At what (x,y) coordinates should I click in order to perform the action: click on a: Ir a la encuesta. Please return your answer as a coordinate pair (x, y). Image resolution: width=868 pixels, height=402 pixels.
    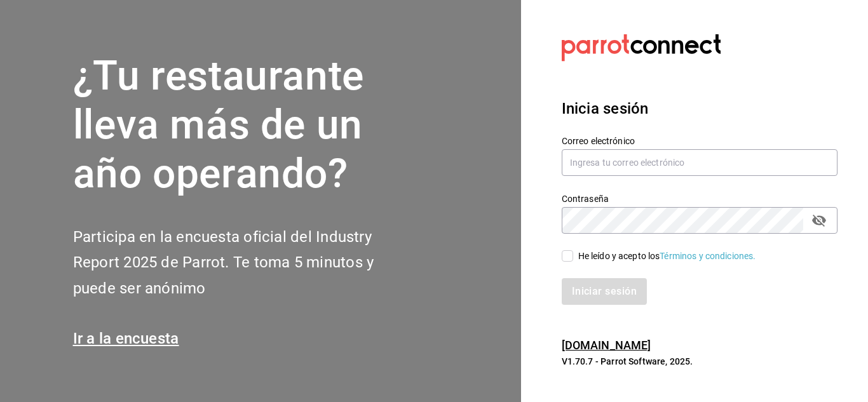
    Looking at the image, I should click on (126, 339).